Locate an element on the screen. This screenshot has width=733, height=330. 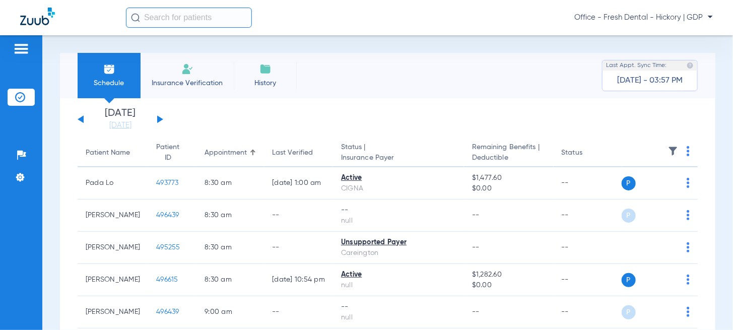
div: CIGNA is located at coordinates (399, 188).